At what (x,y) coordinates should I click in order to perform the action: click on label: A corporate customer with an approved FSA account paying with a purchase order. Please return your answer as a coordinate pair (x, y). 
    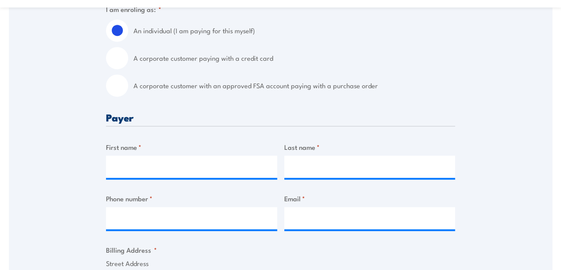
    Looking at the image, I should click on (294, 86).